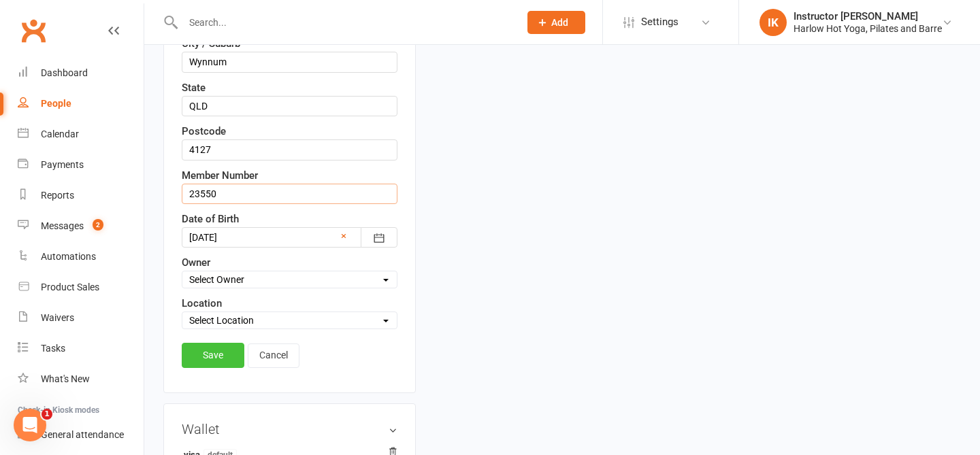 The width and height of the screenshot is (980, 455). Describe the element at coordinates (81, 256) in the screenshot. I see `a: Automations` at that location.